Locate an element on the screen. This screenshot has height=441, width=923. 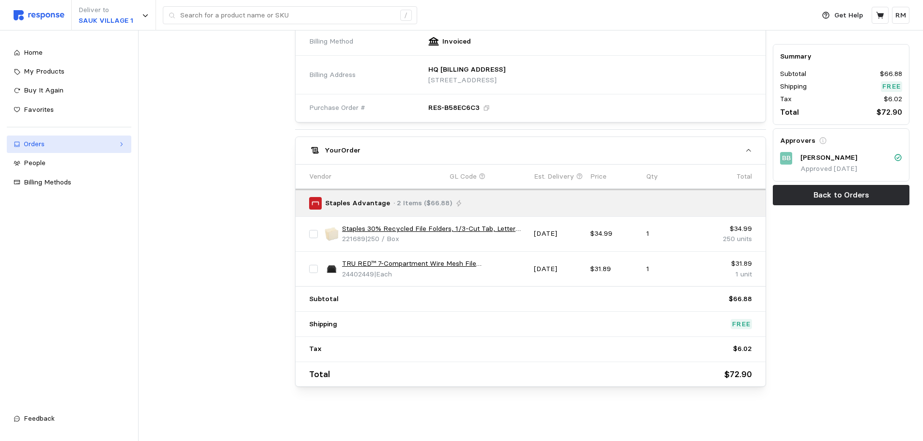
p: Invoiced is located at coordinates (456, 42).